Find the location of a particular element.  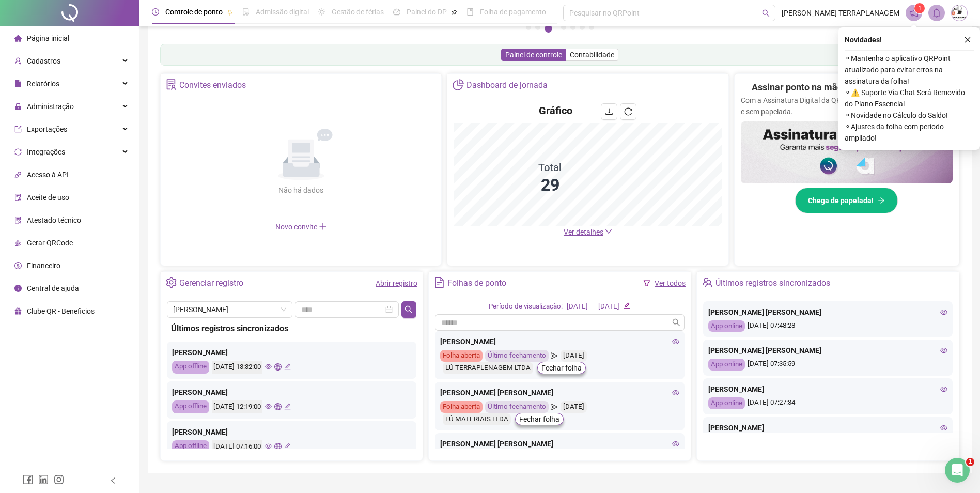

span: audit is located at coordinates (18, 197).